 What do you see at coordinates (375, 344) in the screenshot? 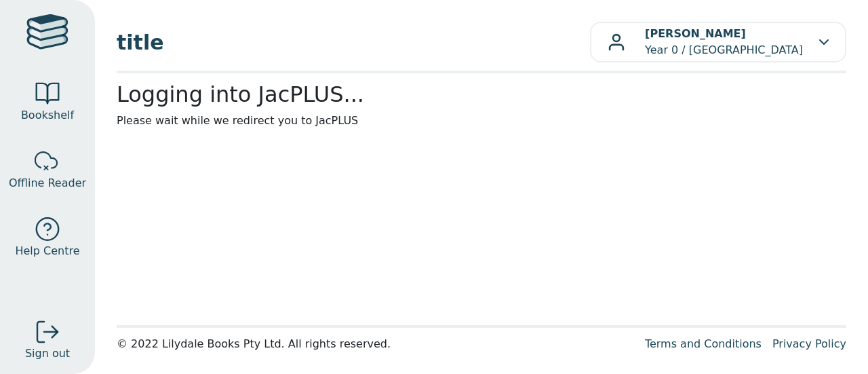
I see `div: © 2022 Lilydale Books Pty Ltd. All rights reserved.` at bounding box center [375, 344].